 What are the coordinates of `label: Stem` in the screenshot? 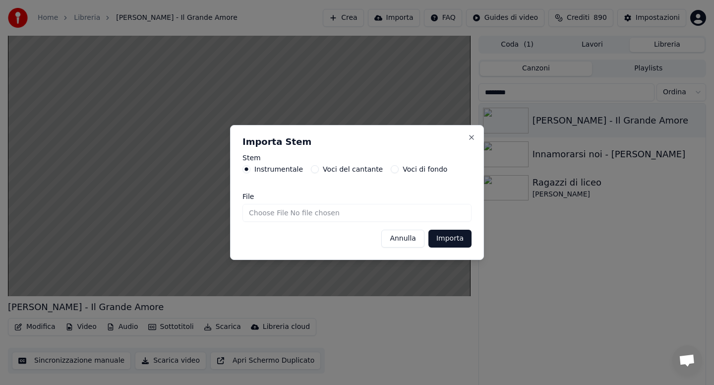 It's located at (357, 158).